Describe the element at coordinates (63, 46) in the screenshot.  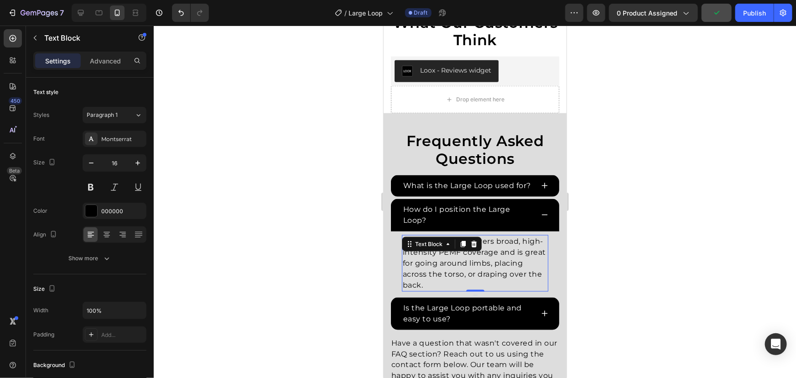
I see `button: Loox - Reviews widget` at that location.